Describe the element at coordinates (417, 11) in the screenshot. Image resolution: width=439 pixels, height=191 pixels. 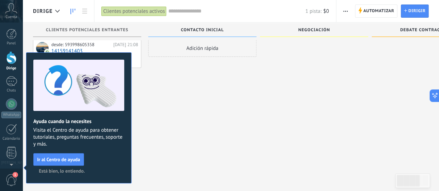
I see `font: Dirigir` at that location.